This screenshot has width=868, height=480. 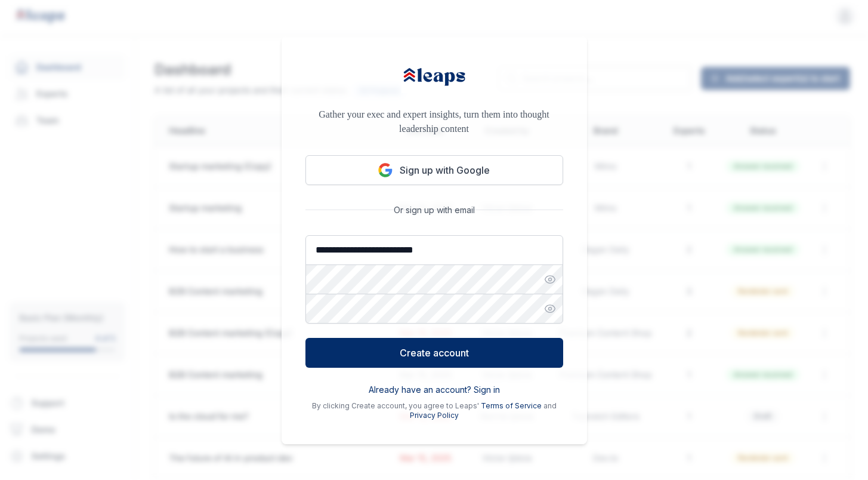 What do you see at coordinates (434, 411) in the screenshot?
I see `p: By clicking Create account, you agree to Leaps' and` at bounding box center [434, 411].